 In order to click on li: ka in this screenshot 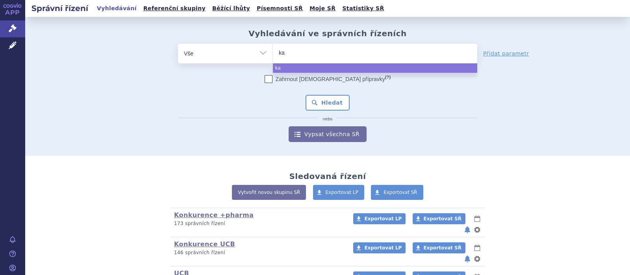, I will do `click(375, 68)`.